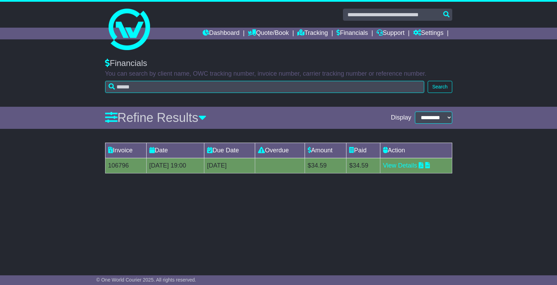  What do you see at coordinates (363, 150) in the screenshot?
I see `td: Paid` at bounding box center [363, 150].